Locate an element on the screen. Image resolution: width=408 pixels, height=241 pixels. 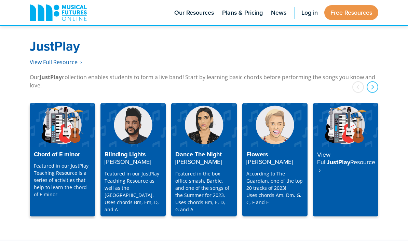
h4: Flowers is located at coordinates (275, 159).